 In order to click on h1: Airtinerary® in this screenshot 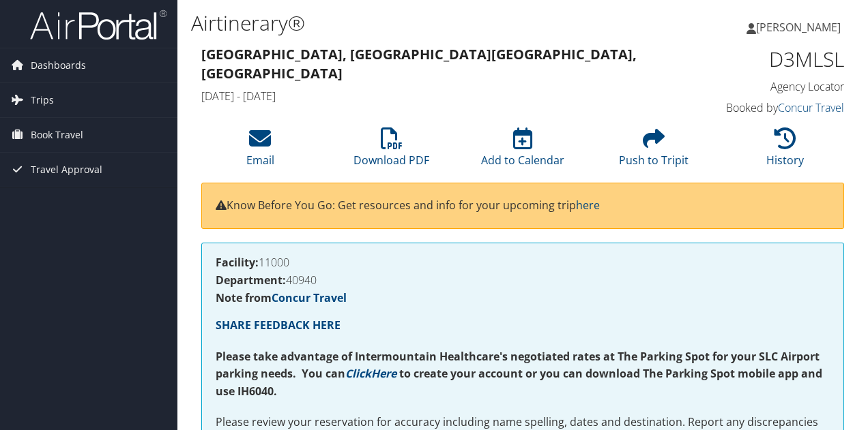, I will do `click(412, 24)`.